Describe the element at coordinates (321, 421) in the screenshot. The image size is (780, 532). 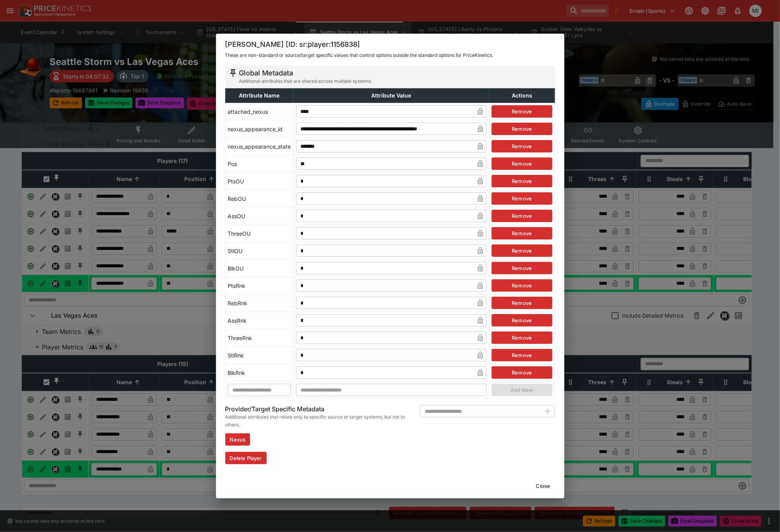
I see `span: Additional attributes that relate only to specific source or target systems, but not to others.` at that location.